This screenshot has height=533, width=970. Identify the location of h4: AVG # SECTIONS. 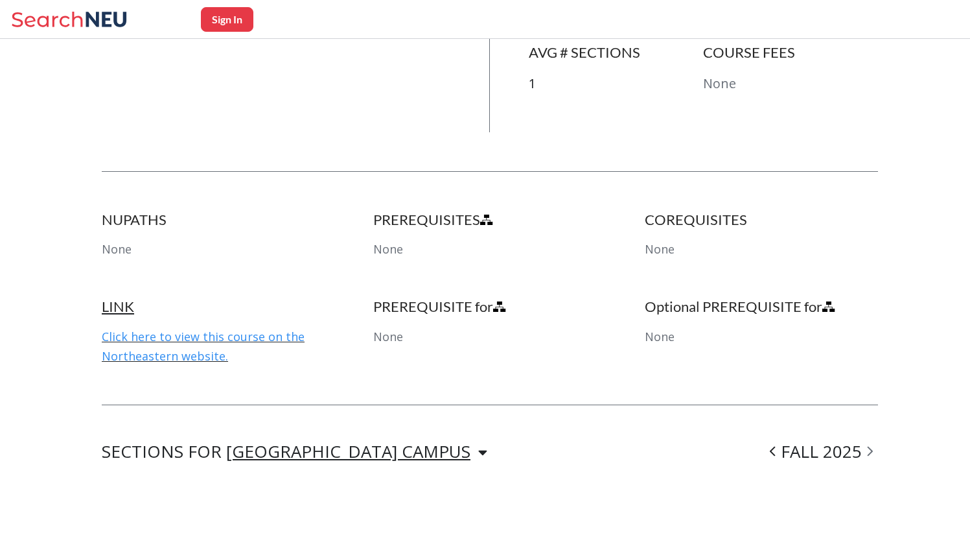
(616, 52).